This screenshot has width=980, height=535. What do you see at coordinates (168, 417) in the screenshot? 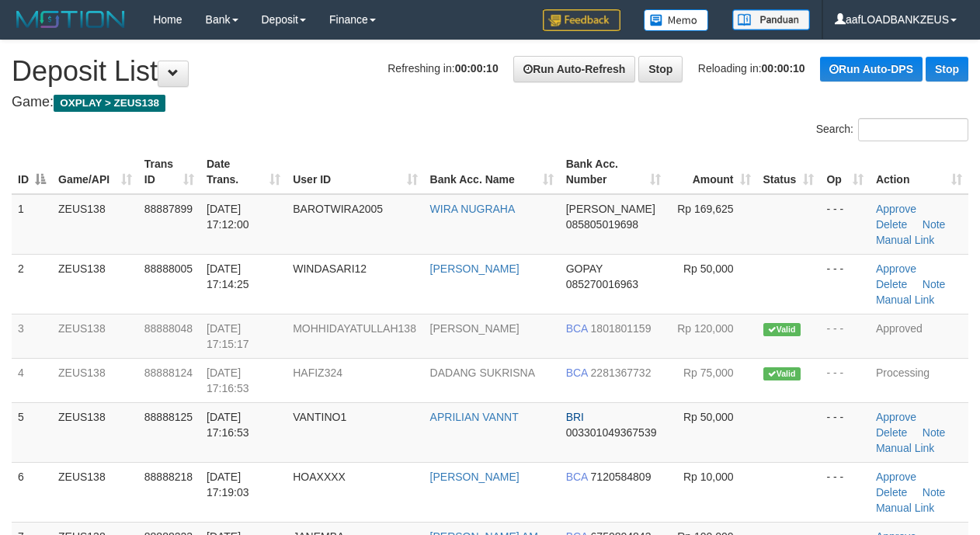
I see `span: 88888125` at bounding box center [168, 417].